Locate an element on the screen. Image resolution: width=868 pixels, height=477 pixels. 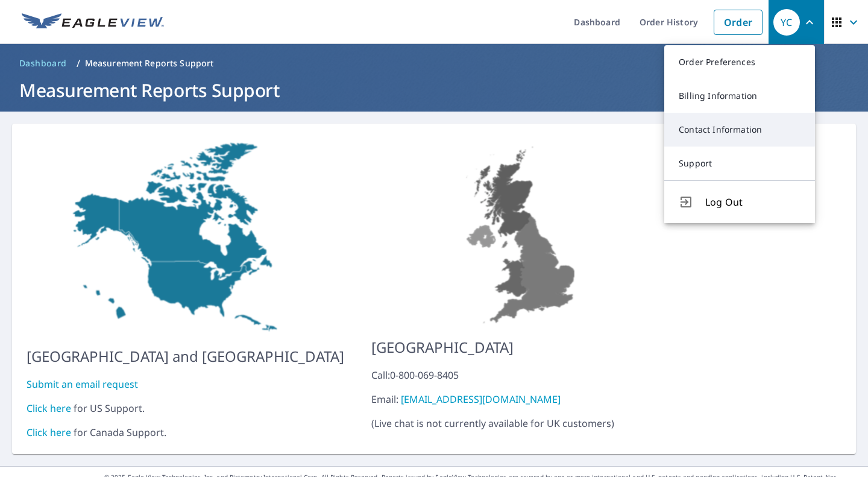
a: Billing Information is located at coordinates (740, 96).